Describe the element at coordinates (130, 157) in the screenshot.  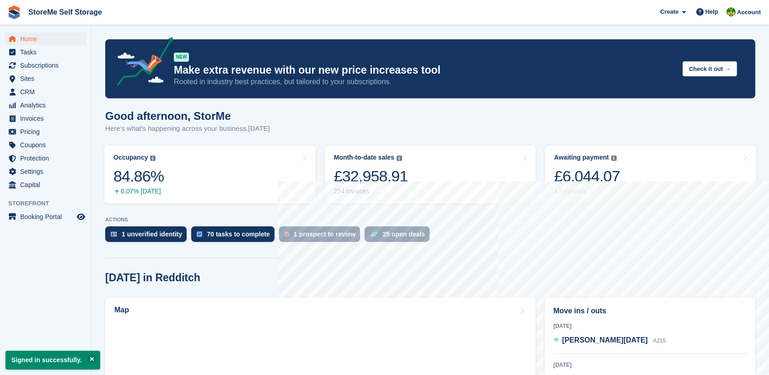
I see `div: Occupancy` at that location.